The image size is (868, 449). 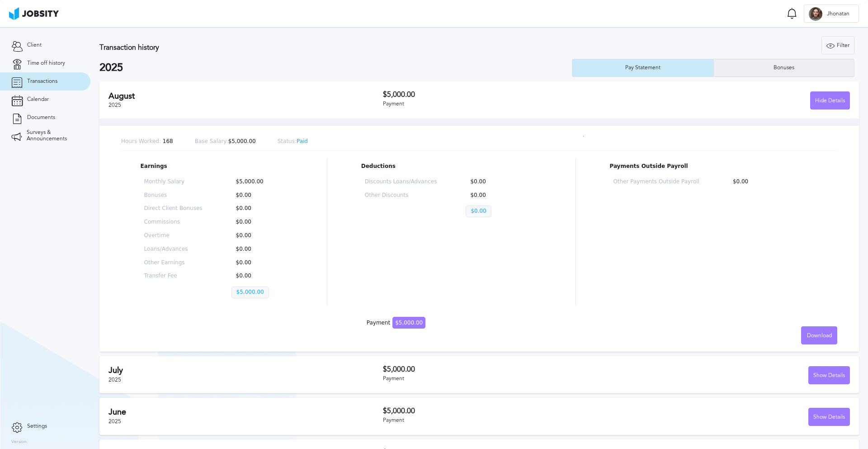 I want to click on p: Paid, so click(x=292, y=141).